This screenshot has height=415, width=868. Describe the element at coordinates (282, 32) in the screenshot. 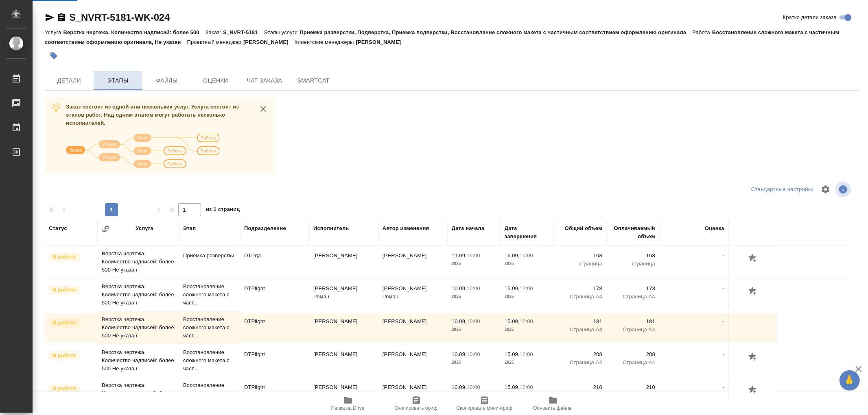

I see `p: Этапы услуги` at that location.